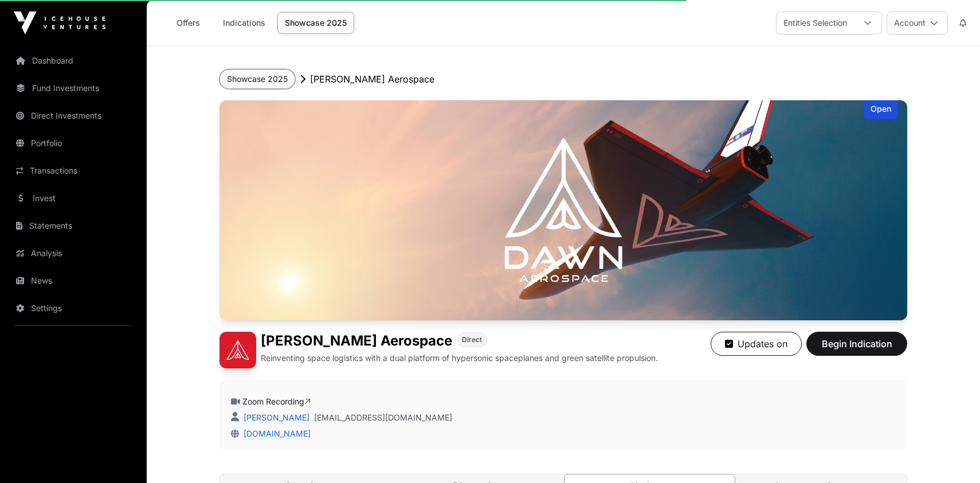  I want to click on img: Icehouse Ventures Logo, so click(60, 23).